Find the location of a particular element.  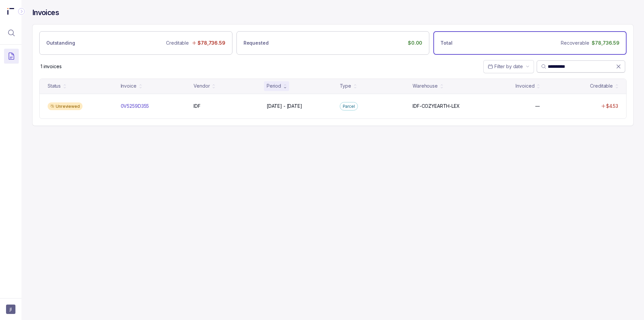

div: Invoiced is located at coordinates (525, 86).